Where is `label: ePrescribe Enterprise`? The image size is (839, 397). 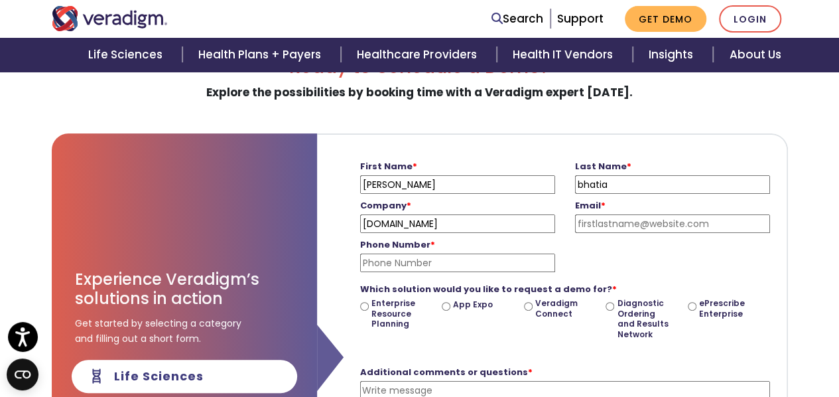
label: ePrescribe Enterprise is located at coordinates (726, 308).